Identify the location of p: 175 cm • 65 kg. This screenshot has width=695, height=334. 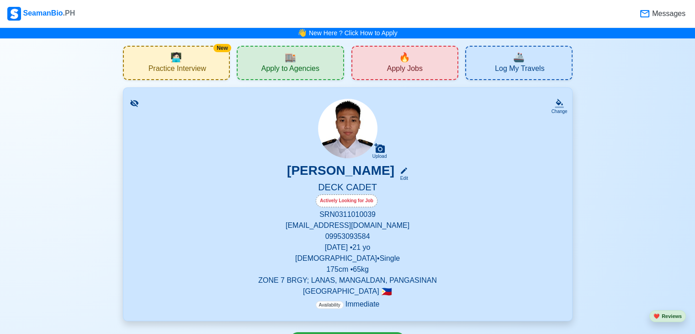
(348, 269).